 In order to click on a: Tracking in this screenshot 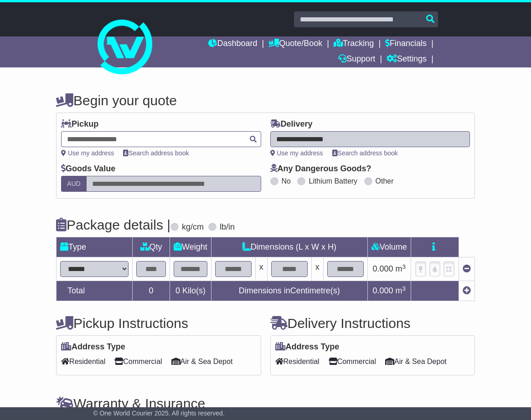, I will do `click(354, 44)`.